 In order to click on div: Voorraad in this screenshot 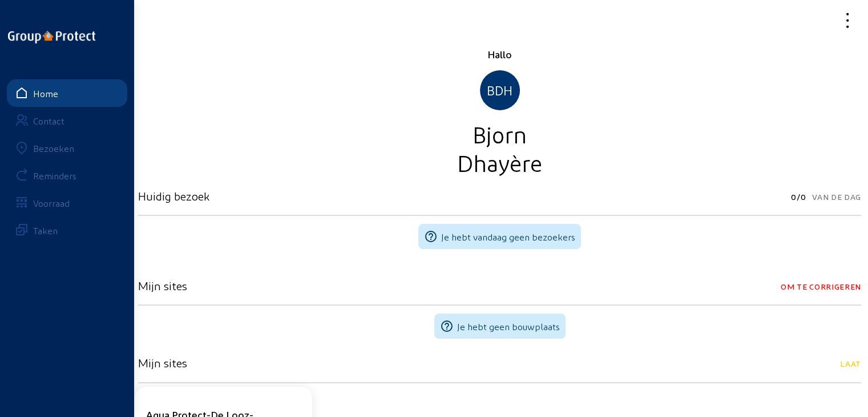, I will do `click(51, 203)`.